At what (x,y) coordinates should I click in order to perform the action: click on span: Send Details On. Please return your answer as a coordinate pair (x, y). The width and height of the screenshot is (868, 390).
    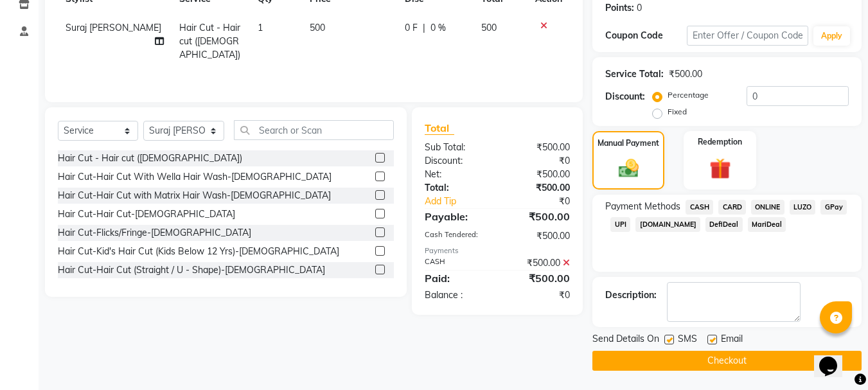
    Looking at the image, I should click on (626, 340).